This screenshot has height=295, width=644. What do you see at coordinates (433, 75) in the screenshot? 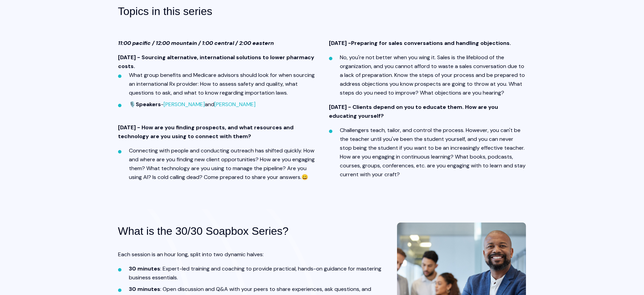
I see `li: No, you're not better when you wing it. Sales is the lifeblood of the organization, and you canno...` at bounding box center [433, 75].